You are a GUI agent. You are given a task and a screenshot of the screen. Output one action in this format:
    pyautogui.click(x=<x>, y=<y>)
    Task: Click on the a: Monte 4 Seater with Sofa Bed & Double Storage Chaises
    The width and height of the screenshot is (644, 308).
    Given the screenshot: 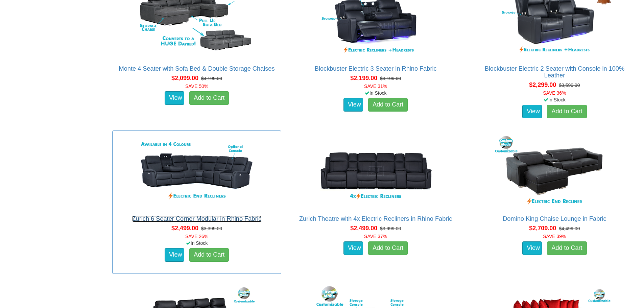 What is the action you would take?
    pyautogui.click(x=197, y=69)
    